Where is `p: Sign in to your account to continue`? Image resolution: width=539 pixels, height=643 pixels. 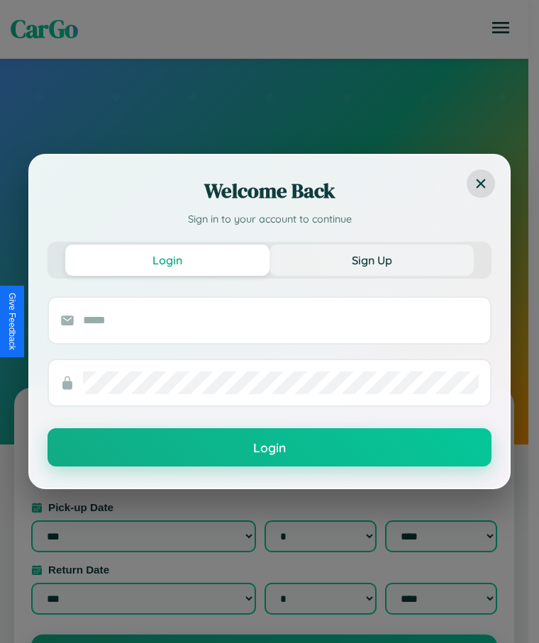 p: Sign in to your account to continue is located at coordinates (269, 220).